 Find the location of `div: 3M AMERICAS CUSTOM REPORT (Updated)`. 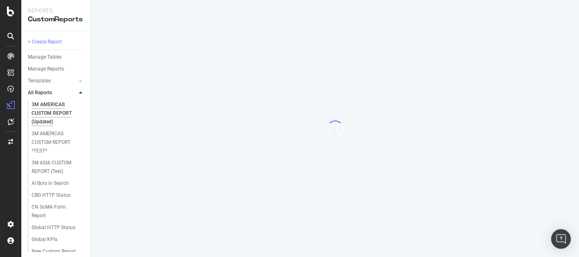

div: 3M AMERICAS CUSTOM REPORT (Updated) is located at coordinates (56, 113).